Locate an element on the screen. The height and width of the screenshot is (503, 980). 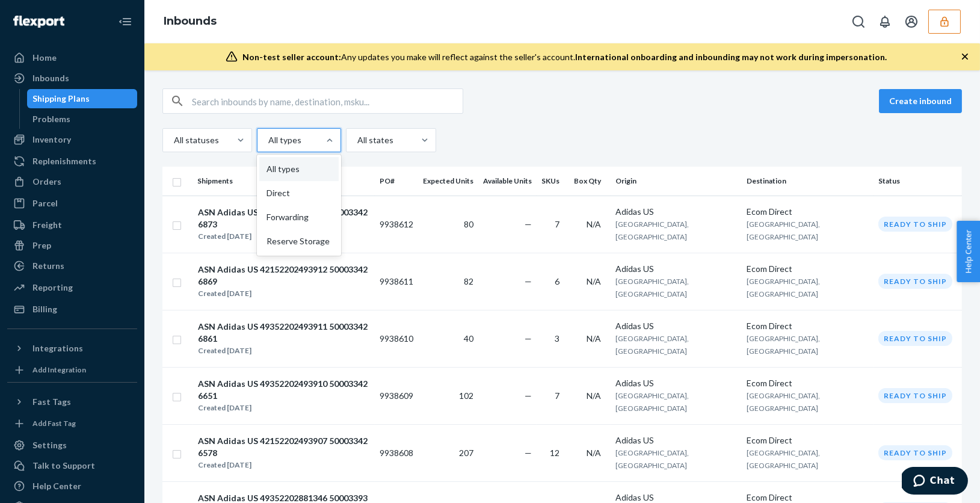
div: All types is located at coordinates (299, 169).